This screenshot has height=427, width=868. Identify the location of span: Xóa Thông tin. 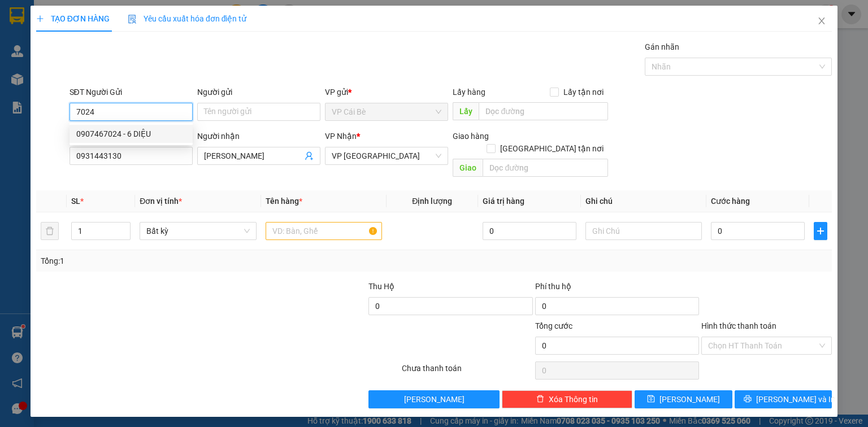
(573, 400).